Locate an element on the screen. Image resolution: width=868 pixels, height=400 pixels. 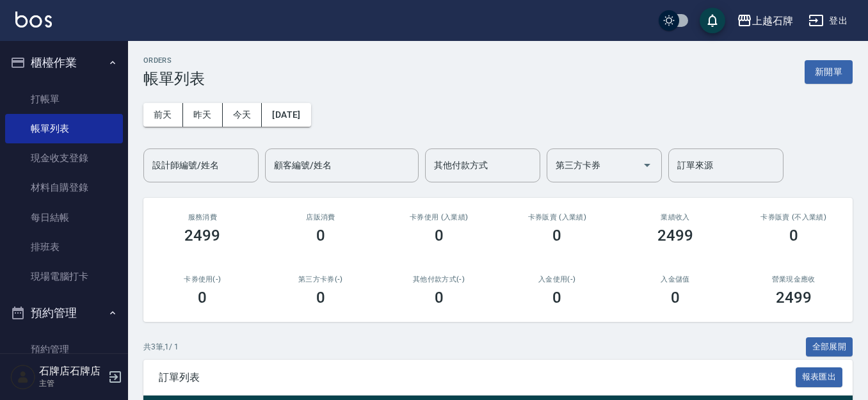
h2: 第三方卡券(-) is located at coordinates (321, 279).